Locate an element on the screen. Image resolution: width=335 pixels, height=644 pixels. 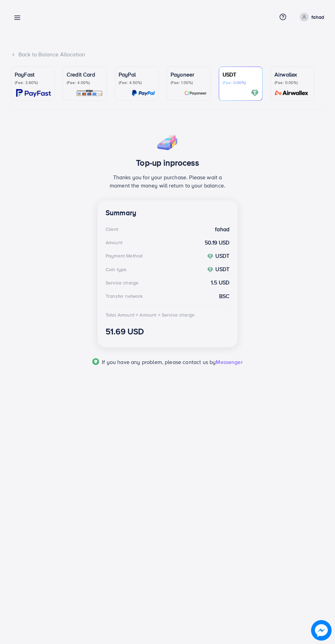
strong: 1.5 USD is located at coordinates (220, 283).